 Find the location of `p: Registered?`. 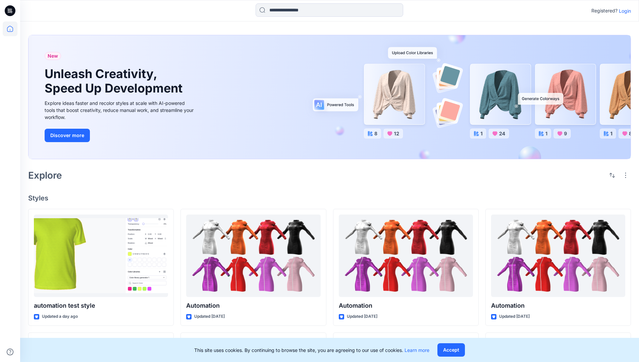

p: Registered? is located at coordinates (605, 11).